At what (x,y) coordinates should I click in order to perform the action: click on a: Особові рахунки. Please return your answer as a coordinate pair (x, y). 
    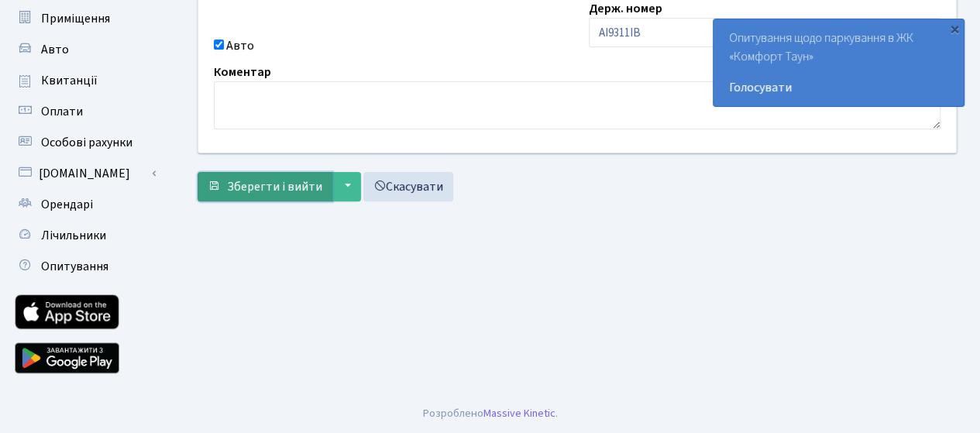
    Looking at the image, I should click on (86, 143).